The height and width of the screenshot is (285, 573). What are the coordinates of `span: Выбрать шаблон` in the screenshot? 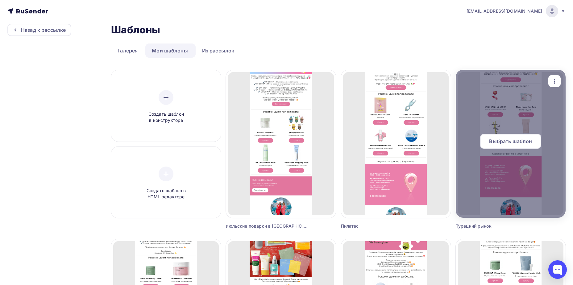 It's located at (510, 141).